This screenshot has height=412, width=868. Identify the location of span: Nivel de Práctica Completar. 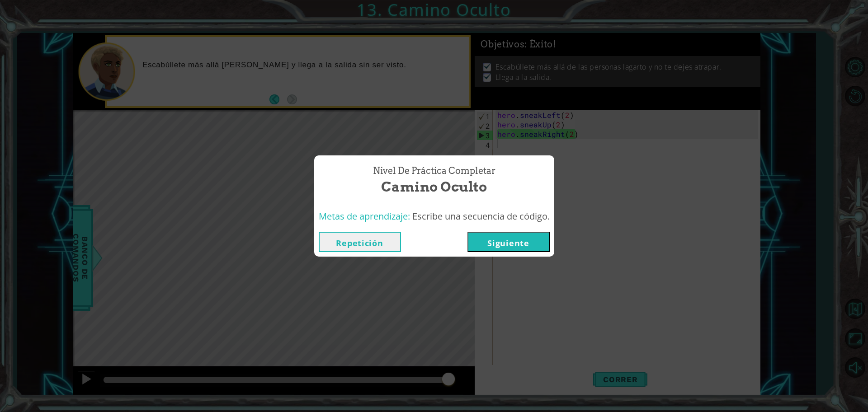
(434, 171).